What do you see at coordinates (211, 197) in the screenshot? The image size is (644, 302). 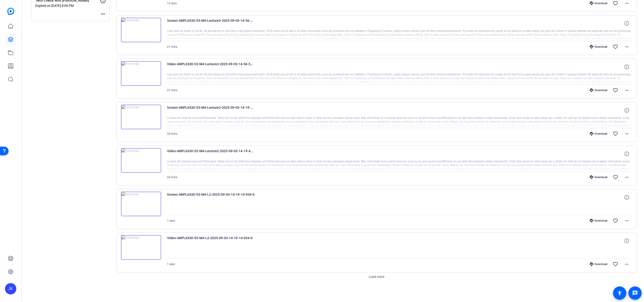 I see `span: Screen-ANPL6330-S5-M4-L2-2025-09-03-14-19-14-934-0` at bounding box center [211, 197].